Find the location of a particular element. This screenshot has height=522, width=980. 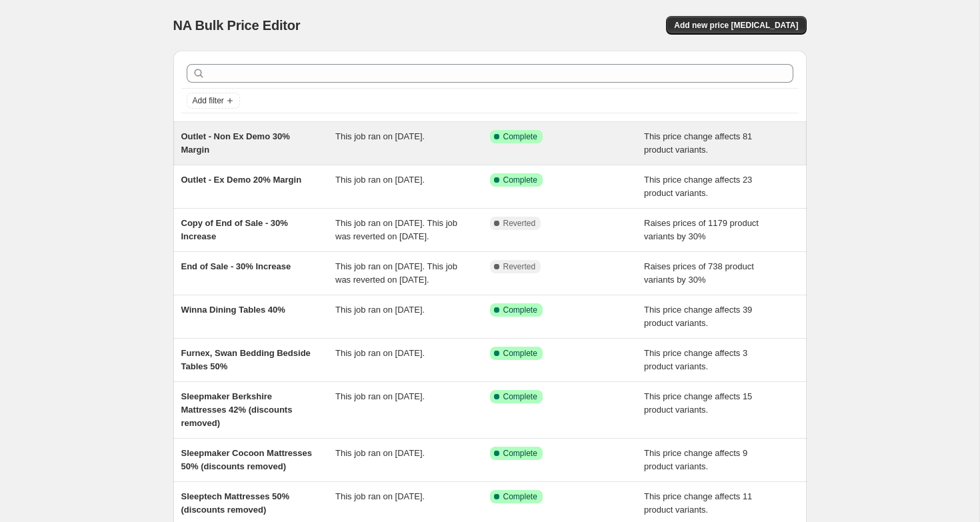

span: Copy of End of Sale - 30% Increase is located at coordinates (235, 229).